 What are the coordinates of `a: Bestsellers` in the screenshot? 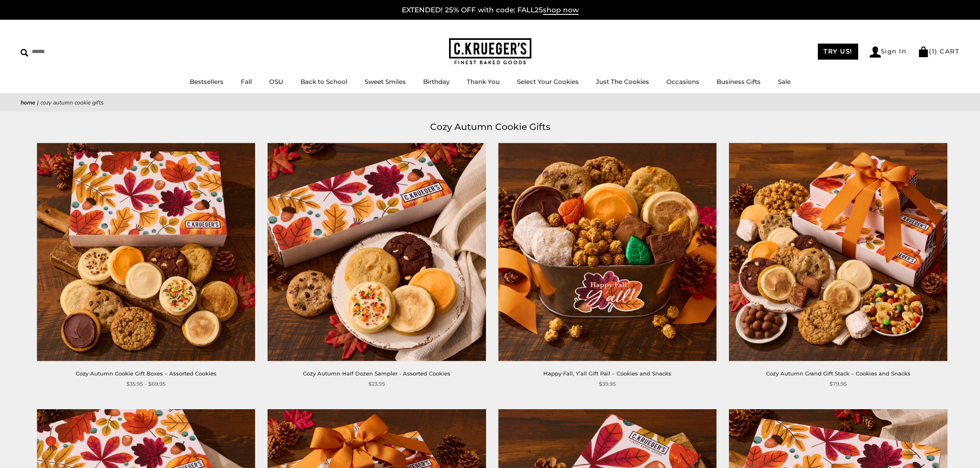 It's located at (207, 81).